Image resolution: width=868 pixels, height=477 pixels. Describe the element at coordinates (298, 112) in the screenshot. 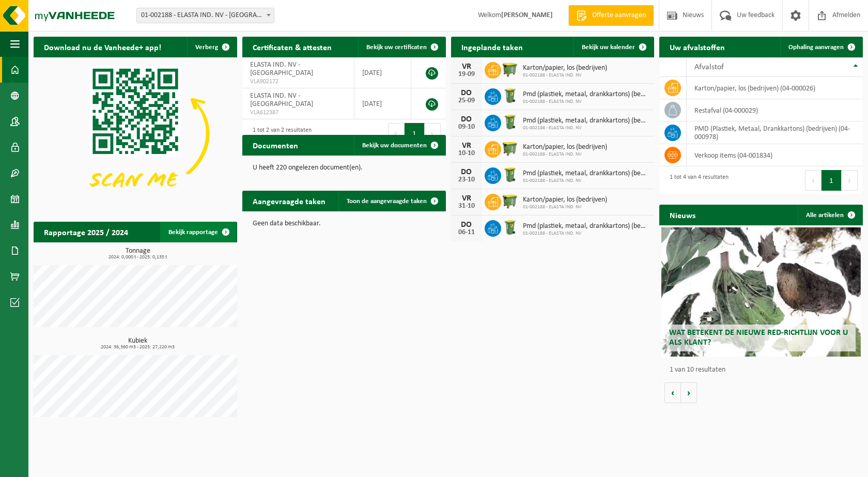

I see `span: VLA612387` at that location.